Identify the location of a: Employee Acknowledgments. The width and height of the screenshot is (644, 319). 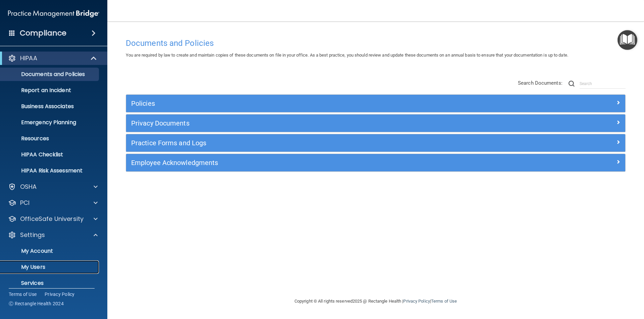
(375, 163).